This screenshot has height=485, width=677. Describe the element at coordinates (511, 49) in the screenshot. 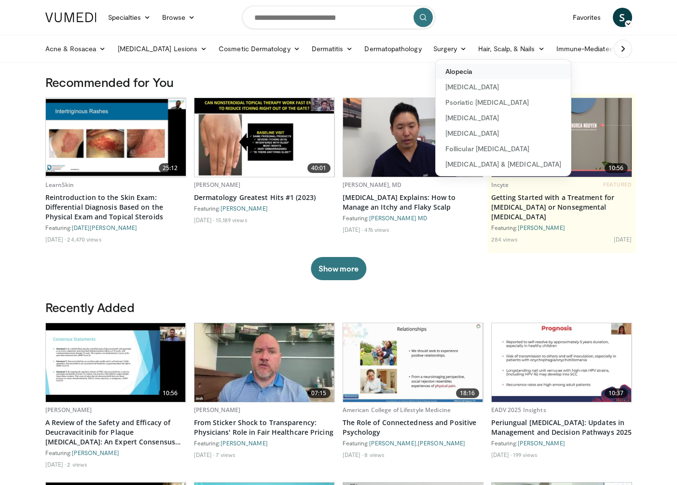

I see `a: Hair, Scalp, & Nails` at that location.